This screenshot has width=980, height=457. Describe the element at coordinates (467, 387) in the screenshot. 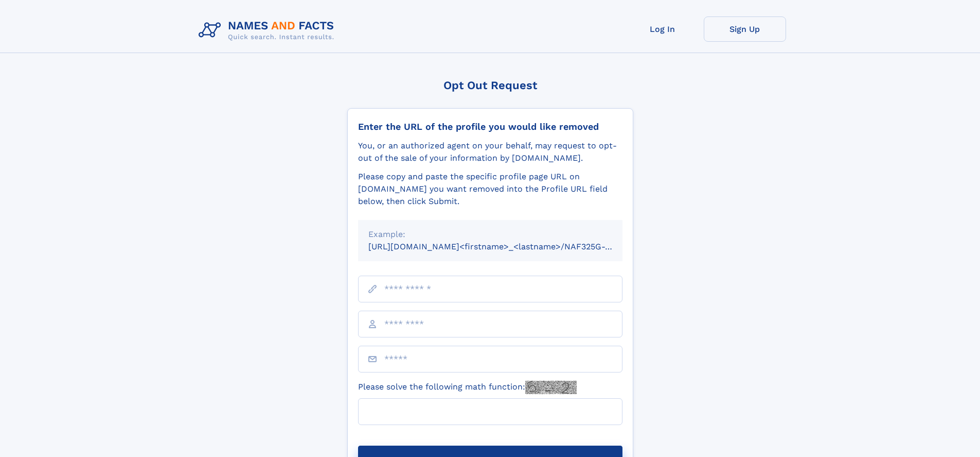

I see `label: Please solve the following math function:` at that location.